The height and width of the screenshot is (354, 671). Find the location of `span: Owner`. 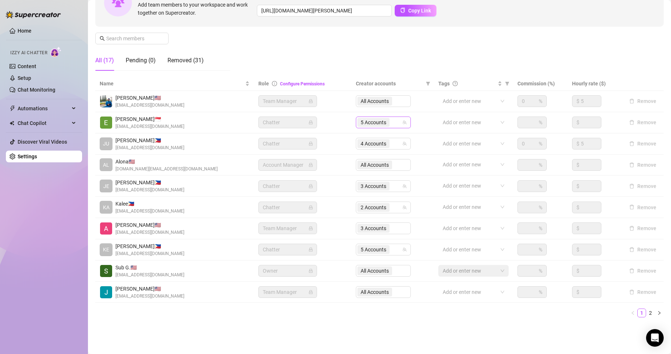

span: Owner is located at coordinates (288, 271).